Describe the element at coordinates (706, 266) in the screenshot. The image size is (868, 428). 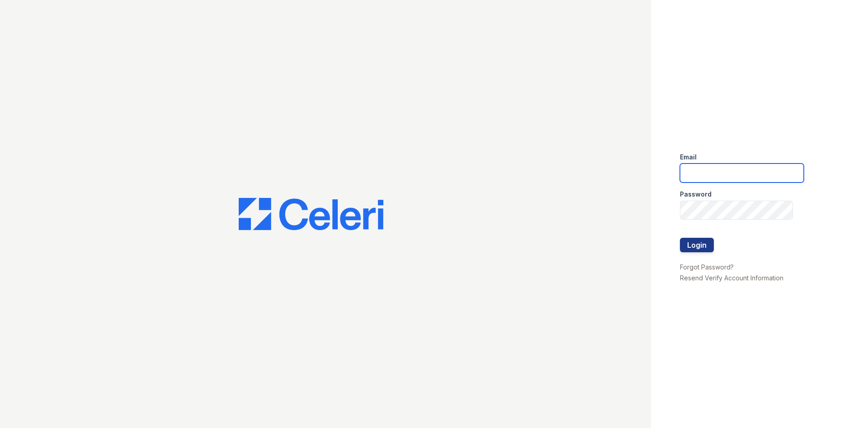
I see `a: Forgot Password?` at that location.